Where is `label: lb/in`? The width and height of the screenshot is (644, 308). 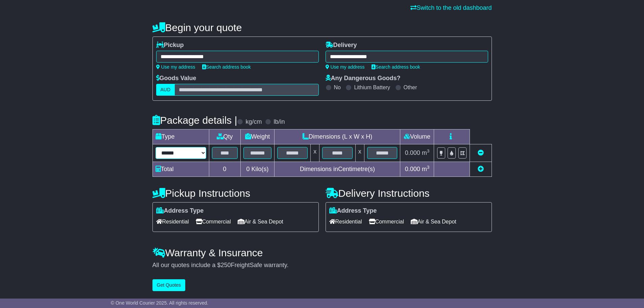
label: lb/in is located at coordinates (279, 122).